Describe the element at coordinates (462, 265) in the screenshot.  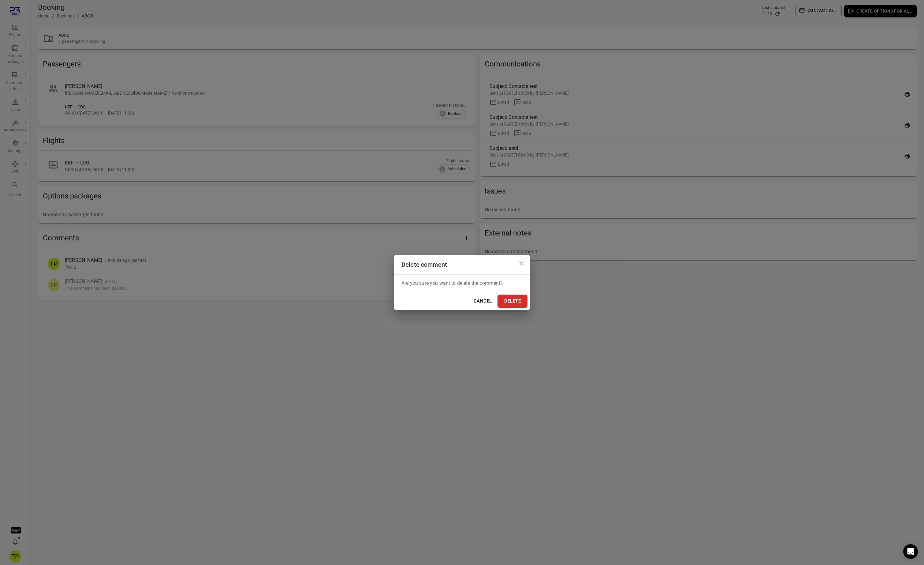
I see `h2: Delete comment` at that location.